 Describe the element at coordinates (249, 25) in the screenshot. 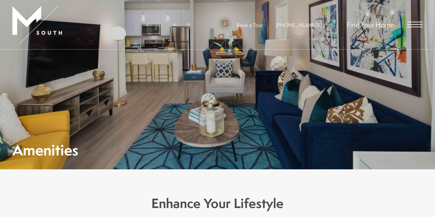

I see `span: Book a Tour` at that location.